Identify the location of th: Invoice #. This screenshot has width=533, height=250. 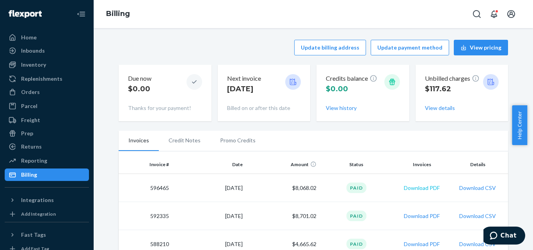
(145, 165).